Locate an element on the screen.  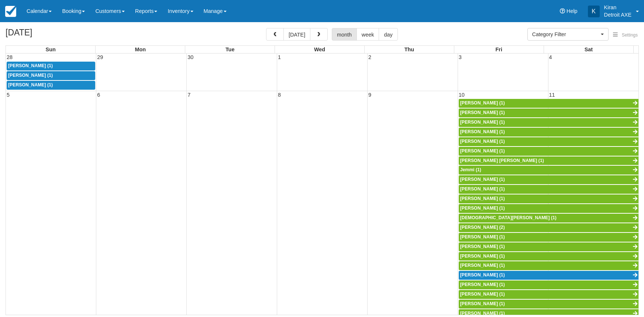
a: Jemmi (1) is located at coordinates (548, 170).